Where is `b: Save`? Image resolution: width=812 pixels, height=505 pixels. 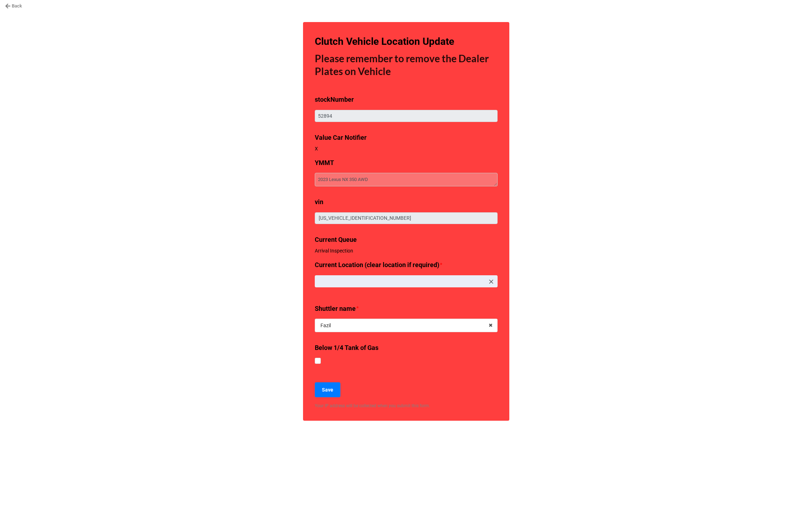
b: Save is located at coordinates (328, 390).